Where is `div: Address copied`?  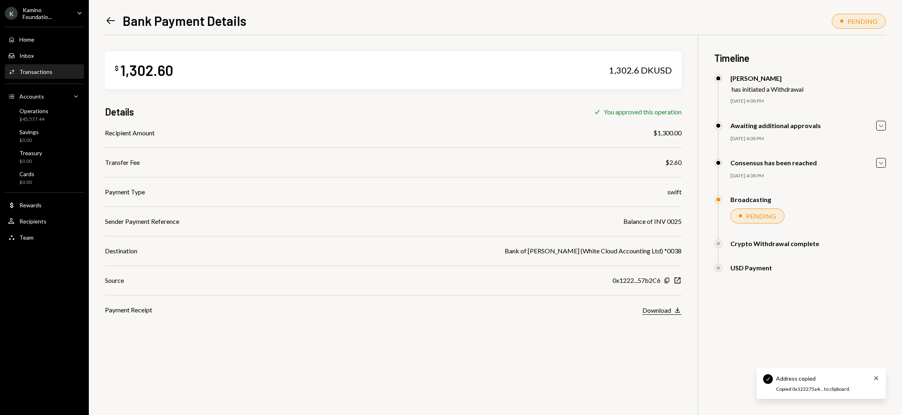
div: Address copied is located at coordinates (796, 378).